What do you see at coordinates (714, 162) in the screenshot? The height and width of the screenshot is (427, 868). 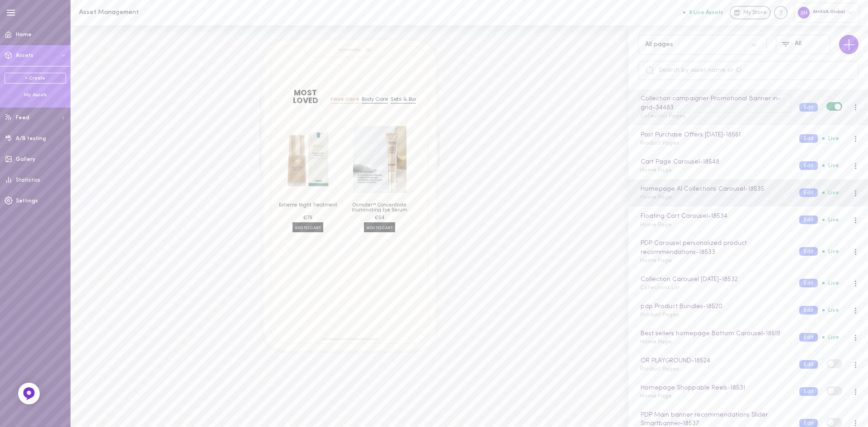 I see `div: Cart Page Carousel - 18548` at bounding box center [714, 162].